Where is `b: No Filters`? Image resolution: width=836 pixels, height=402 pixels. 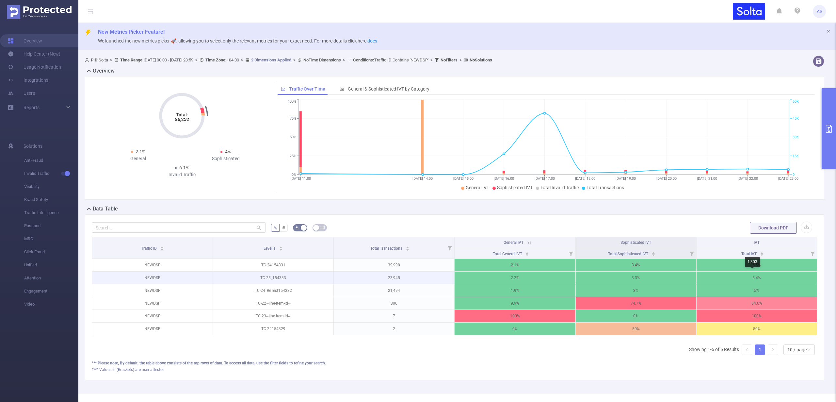 b: No Filters is located at coordinates (449, 60).